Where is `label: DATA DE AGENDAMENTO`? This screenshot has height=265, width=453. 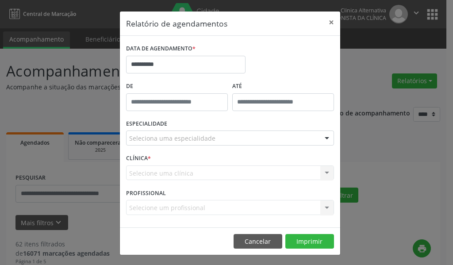 label: DATA DE AGENDAMENTO is located at coordinates (160, 49).